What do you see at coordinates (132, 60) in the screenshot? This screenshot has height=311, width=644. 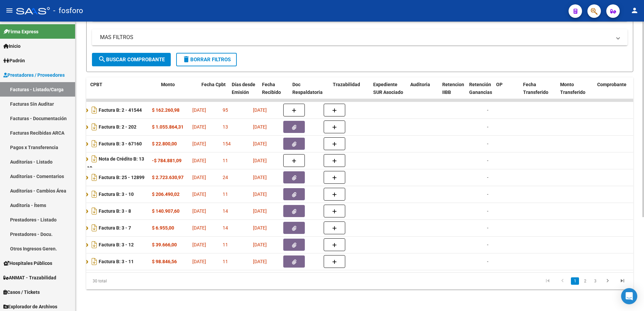 I see `button: Buscar Comprobante` at bounding box center [132, 60].